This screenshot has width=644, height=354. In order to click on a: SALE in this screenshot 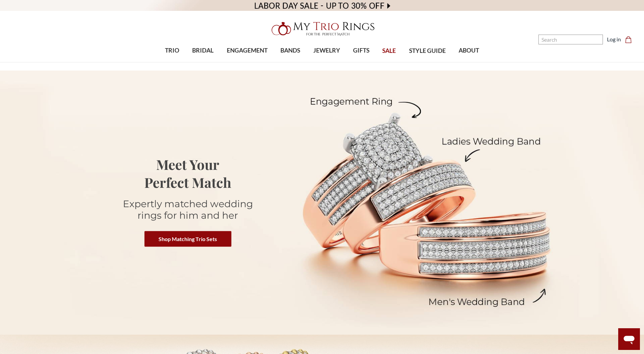, I will do `click(389, 51)`.